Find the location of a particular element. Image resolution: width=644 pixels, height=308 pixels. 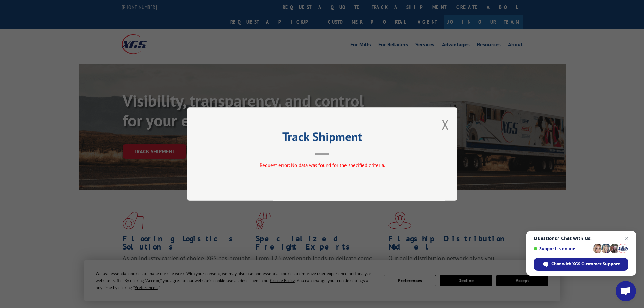

span: Close chat is located at coordinates (627, 238).